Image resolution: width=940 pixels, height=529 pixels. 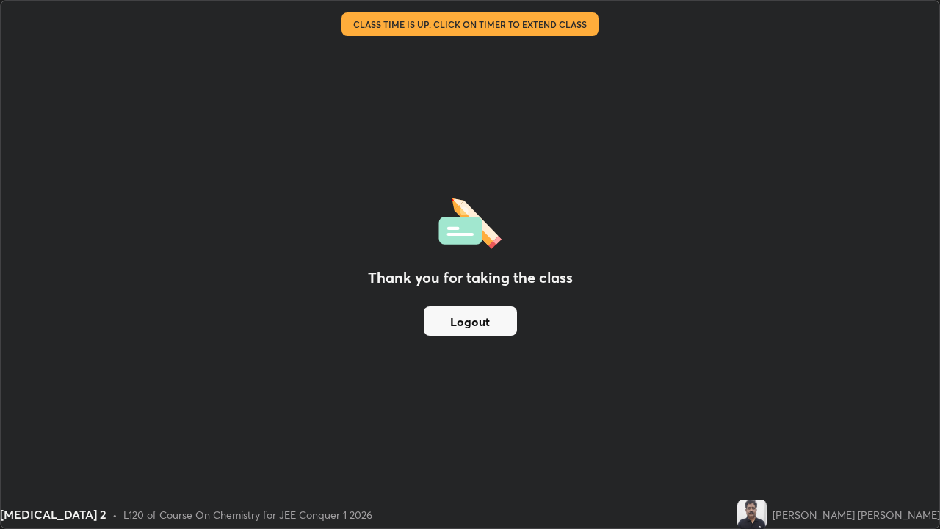 I want to click on img: offlineFeedback.1438e8b3.svg, so click(x=470, y=221).